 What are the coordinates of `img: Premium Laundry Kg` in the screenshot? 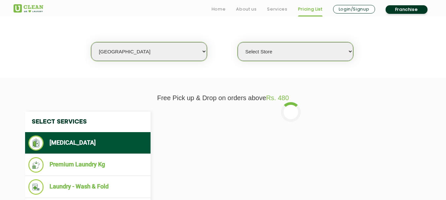 It's located at (36, 165).